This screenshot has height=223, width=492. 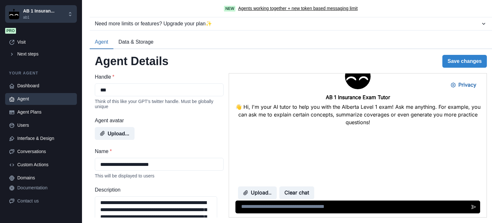 What do you see at coordinates (45, 112) in the screenshot?
I see `div: Agent Plans` at bounding box center [45, 112].